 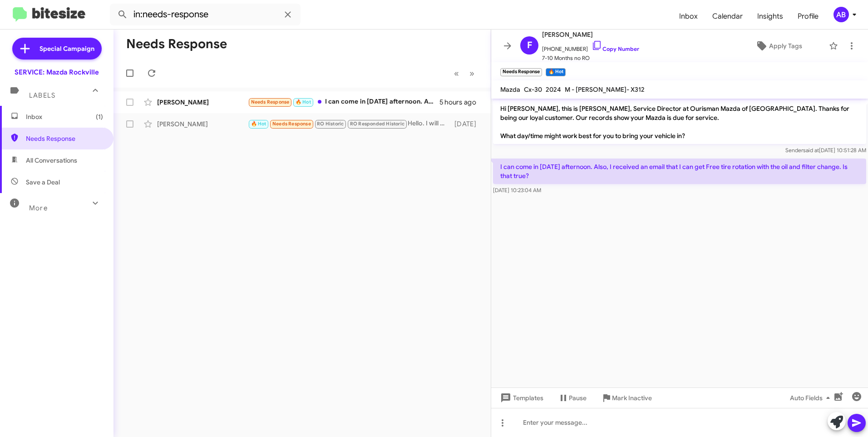 I want to click on span: Profile, so click(x=808, y=16).